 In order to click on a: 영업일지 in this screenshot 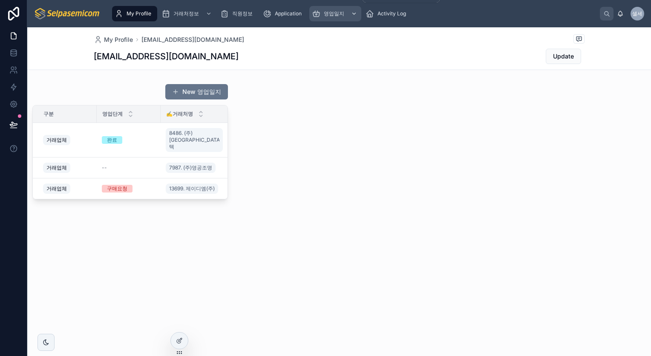, I will do `click(336, 14)`.